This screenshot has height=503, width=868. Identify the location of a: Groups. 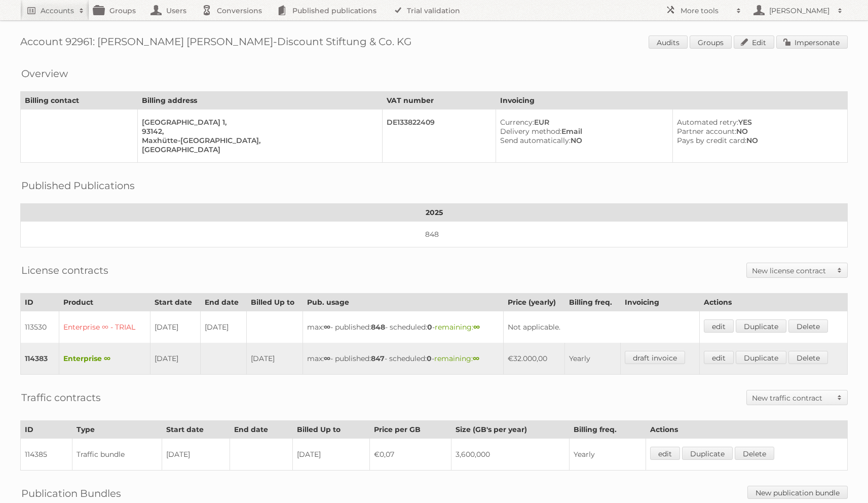
(710, 42).